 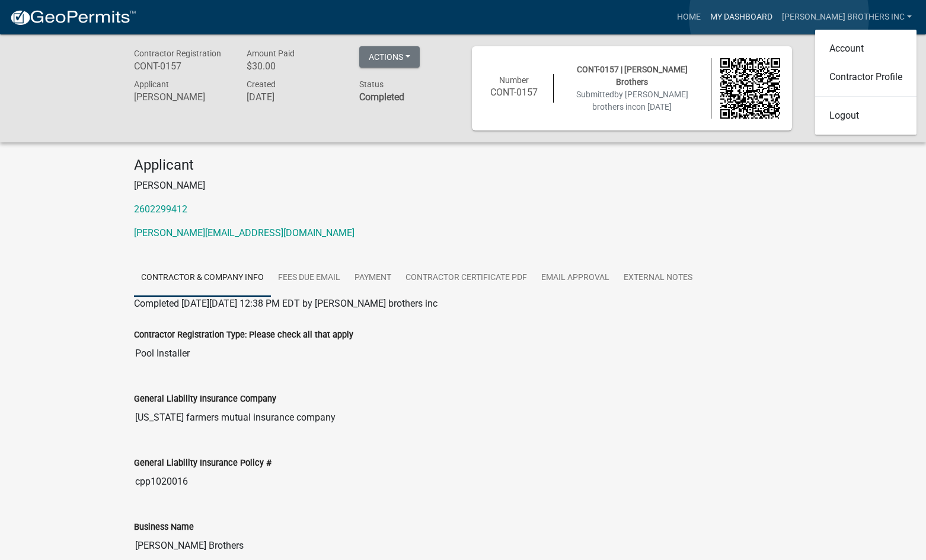 What do you see at coordinates (390, 56) in the screenshot?
I see `button: Actions` at bounding box center [390, 56].